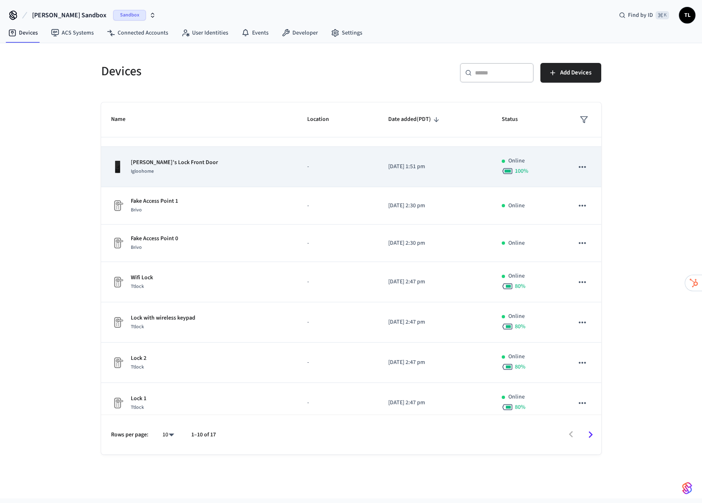  I want to click on div: Find by ID⌘ K, so click(644, 15).